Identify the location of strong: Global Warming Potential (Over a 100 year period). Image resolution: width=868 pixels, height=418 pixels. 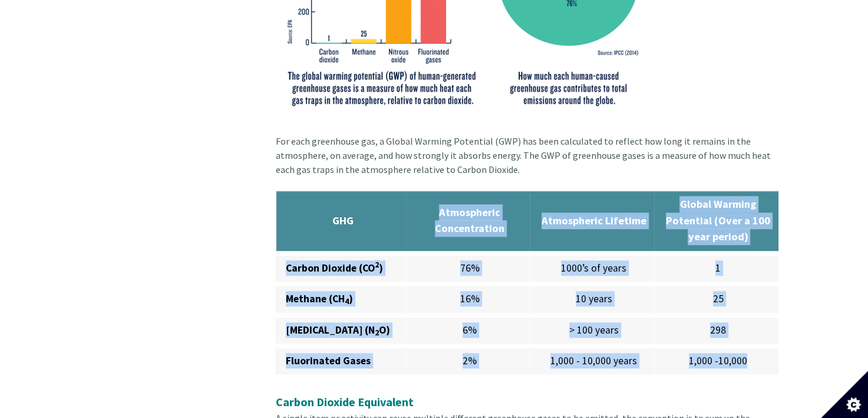
(718, 220).